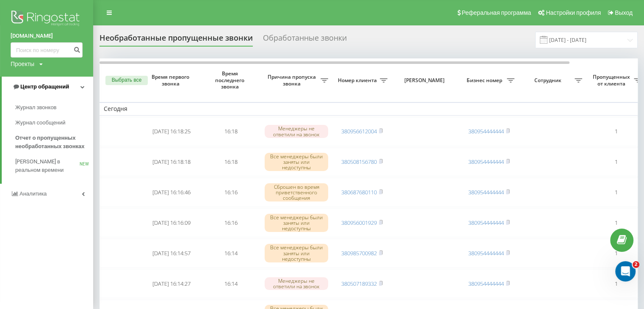 Image resolution: width=644 pixels, height=309 pixels. Describe the element at coordinates (52, 142) in the screenshot. I see `span: Отчет о пропущенных необработанных звонках` at that location.